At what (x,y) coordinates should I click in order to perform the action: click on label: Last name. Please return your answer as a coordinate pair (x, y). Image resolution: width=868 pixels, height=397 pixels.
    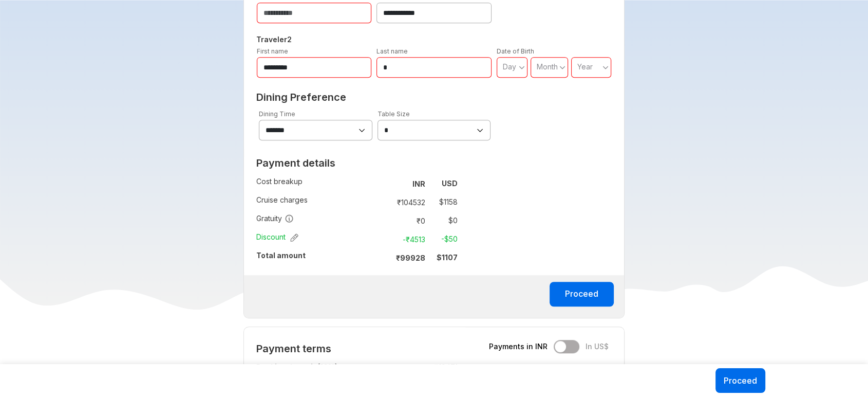
    Looking at the image, I should click on (392, 51).